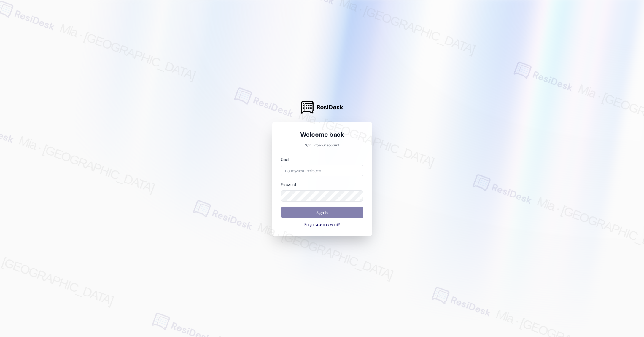  What do you see at coordinates (322, 170) in the screenshot?
I see `input: name@example.com` at bounding box center [322, 170].